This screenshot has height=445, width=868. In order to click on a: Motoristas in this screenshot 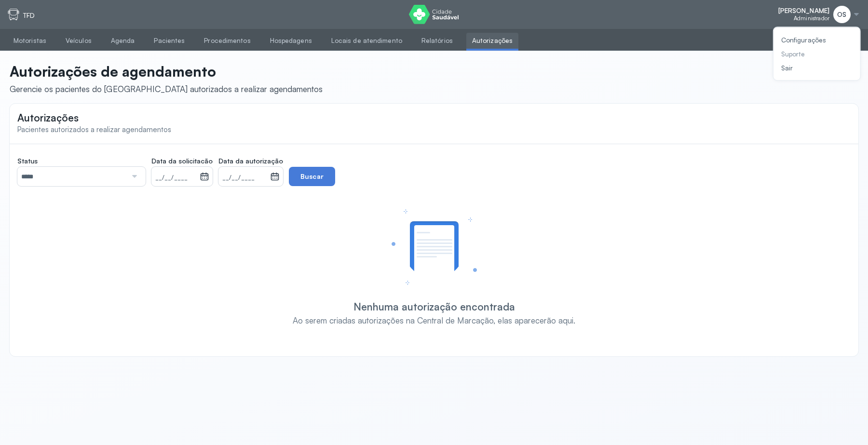, I will do `click(30, 40)`.